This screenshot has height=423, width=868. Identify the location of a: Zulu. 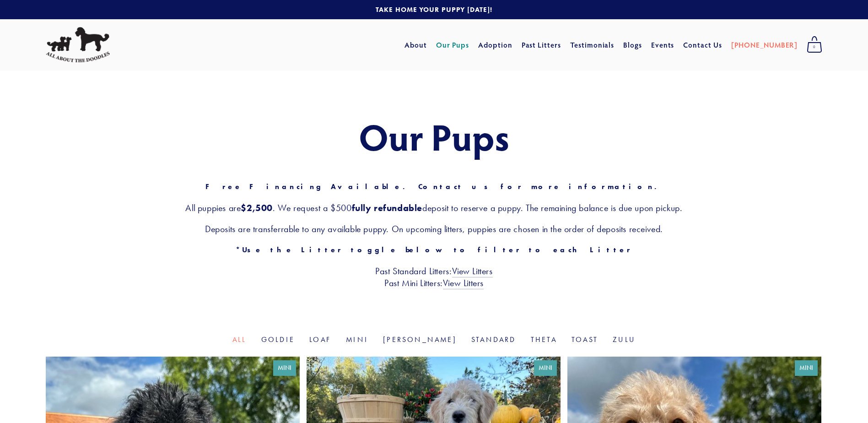
(624, 339).